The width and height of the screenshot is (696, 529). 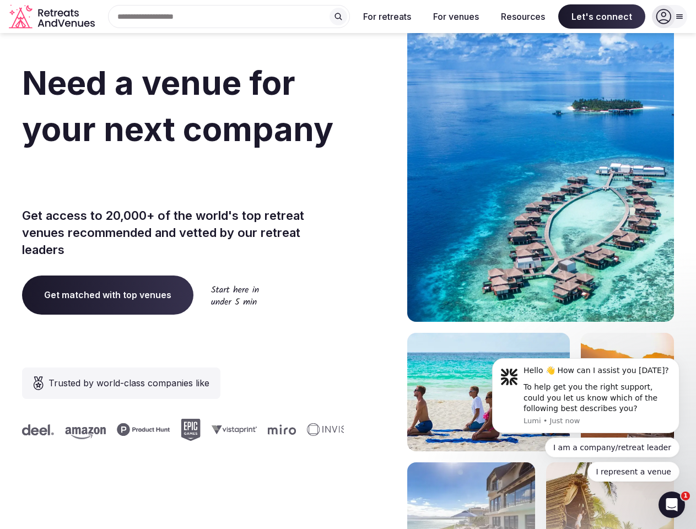 I want to click on svg: Epic Games company logo, so click(x=189, y=430).